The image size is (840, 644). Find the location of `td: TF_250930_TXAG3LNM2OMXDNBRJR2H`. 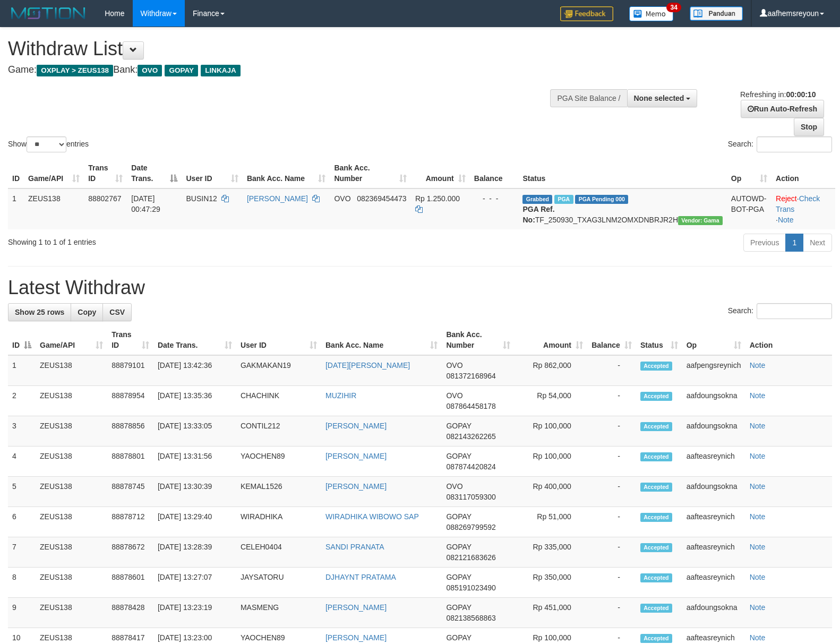

td: TF_250930_TXAG3LNM2OMXDNBRJR2H is located at coordinates (623, 209).